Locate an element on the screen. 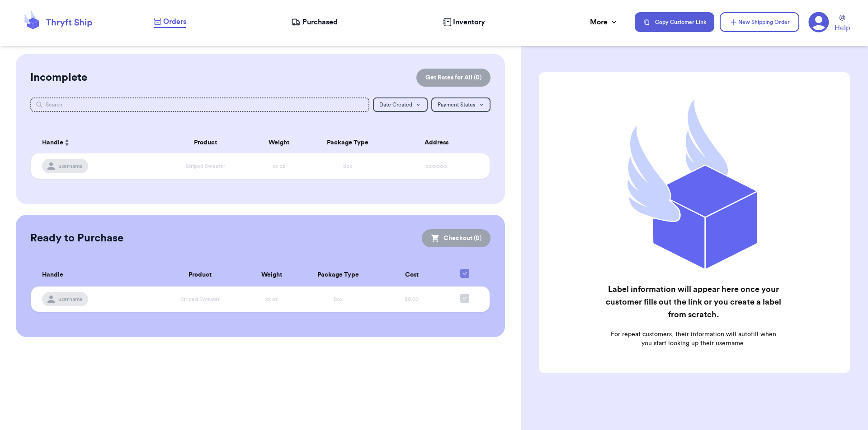 This screenshot has width=868, height=430. a: Orders is located at coordinates (170, 22).